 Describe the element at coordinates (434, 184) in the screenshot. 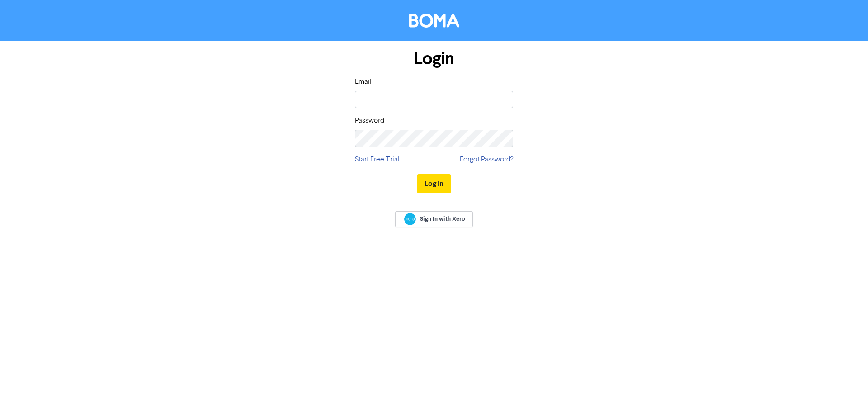

I see `button: Log In` at that location.